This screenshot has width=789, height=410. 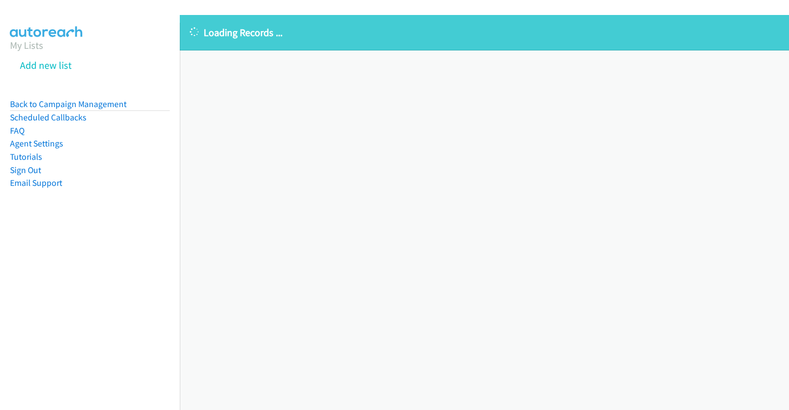 I want to click on a: Email Support, so click(x=36, y=183).